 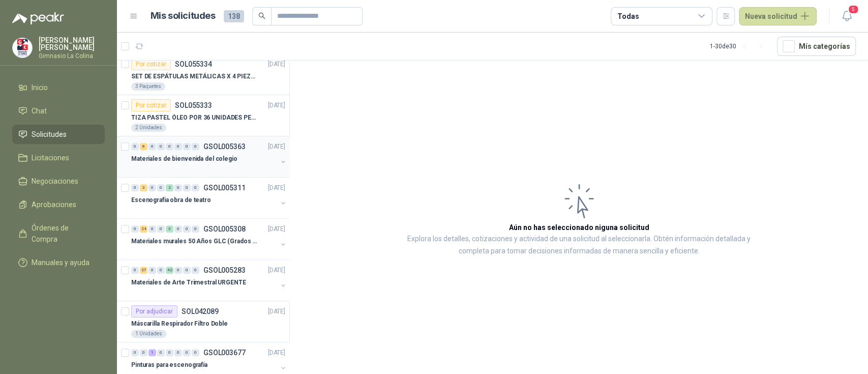 What do you see at coordinates (224, 147) in the screenshot?
I see `p: GSOL005363` at bounding box center [224, 147].